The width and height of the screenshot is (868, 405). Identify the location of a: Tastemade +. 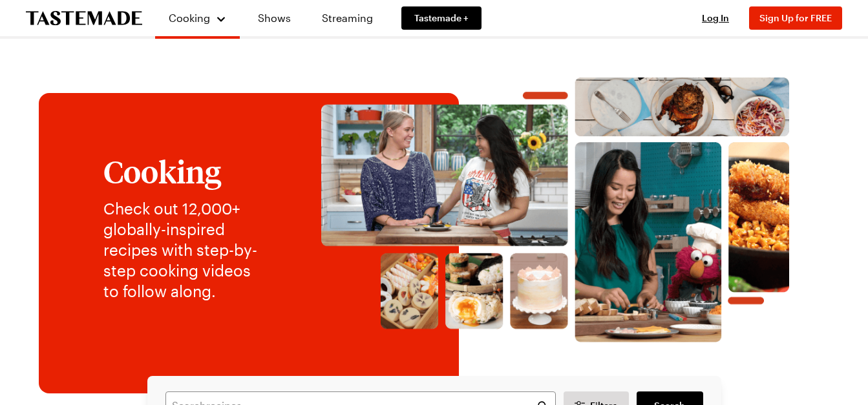
(441, 18).